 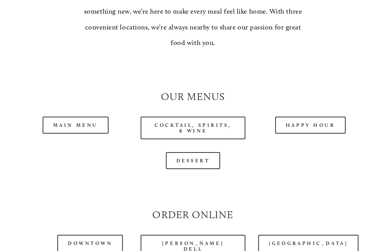 I want to click on a: Dessert, so click(x=193, y=161).